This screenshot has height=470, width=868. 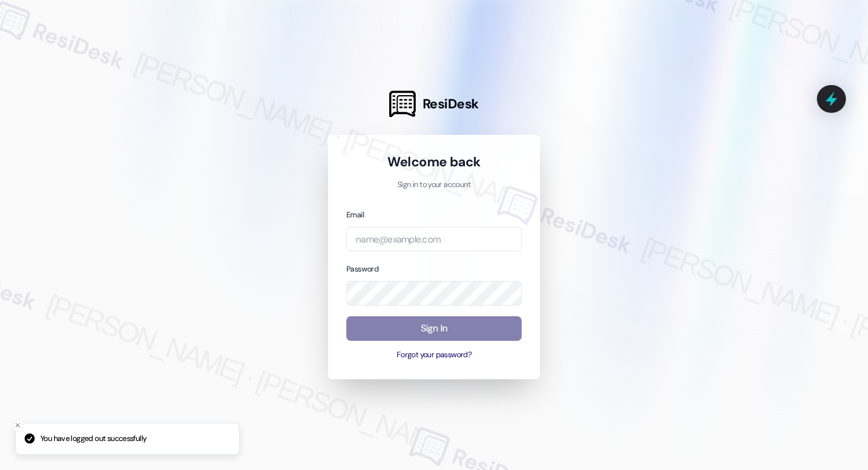 I want to click on input: name@example.com, so click(x=434, y=239).